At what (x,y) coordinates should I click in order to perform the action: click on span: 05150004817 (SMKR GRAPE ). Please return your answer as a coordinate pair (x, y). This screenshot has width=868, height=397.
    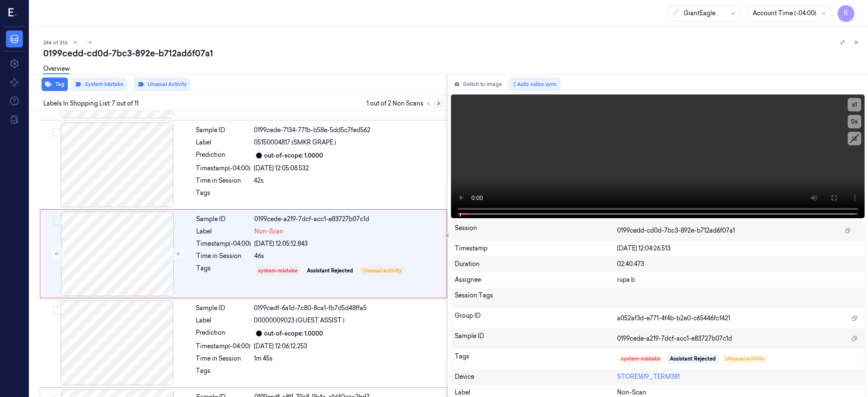
    Looking at the image, I should click on (295, 143).